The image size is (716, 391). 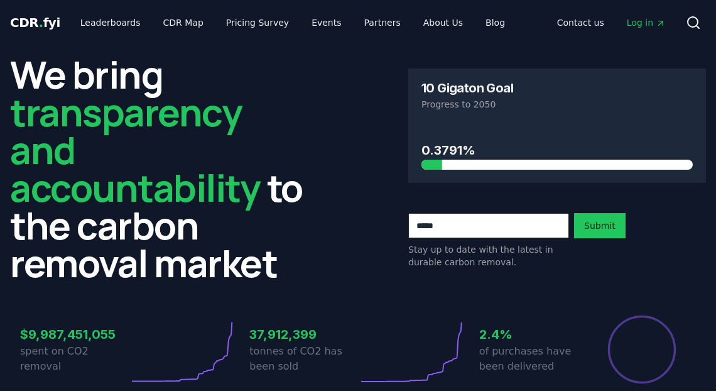 What do you see at coordinates (159, 168) in the screenshot?
I see `h2: We bring to the carbon removal market` at bounding box center [159, 168].